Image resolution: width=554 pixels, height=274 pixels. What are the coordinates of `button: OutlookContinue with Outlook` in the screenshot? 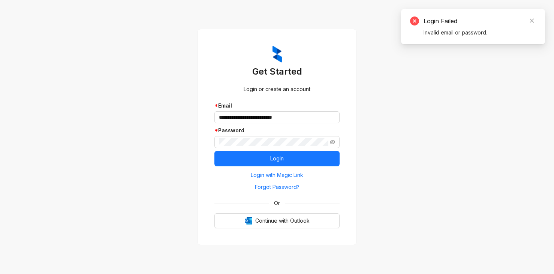 It's located at (277, 221).